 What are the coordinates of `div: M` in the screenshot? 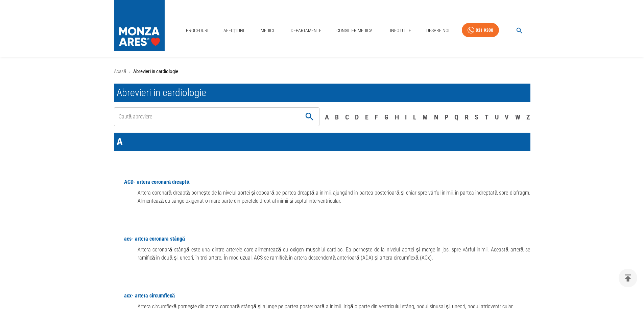 It's located at (425, 117).